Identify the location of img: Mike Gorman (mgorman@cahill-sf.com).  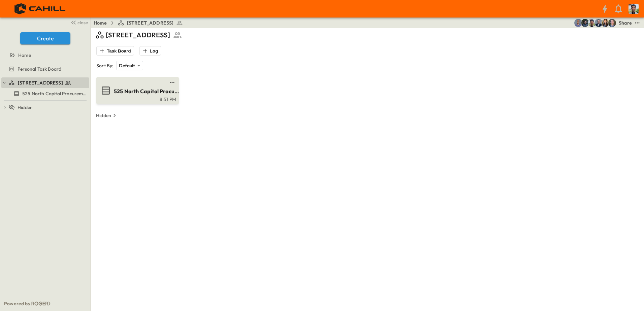
(598, 23).